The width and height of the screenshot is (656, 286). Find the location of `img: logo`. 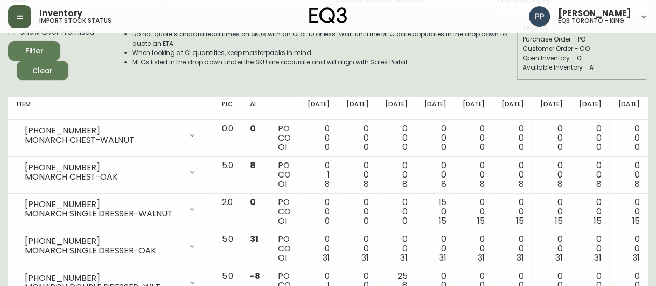

img: logo is located at coordinates (328, 16).